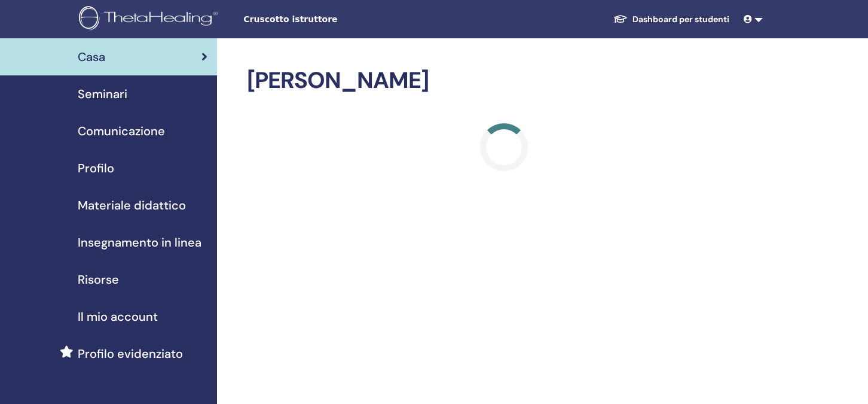  What do you see at coordinates (130, 354) in the screenshot?
I see `span: Profilo evidenziato` at bounding box center [130, 354].